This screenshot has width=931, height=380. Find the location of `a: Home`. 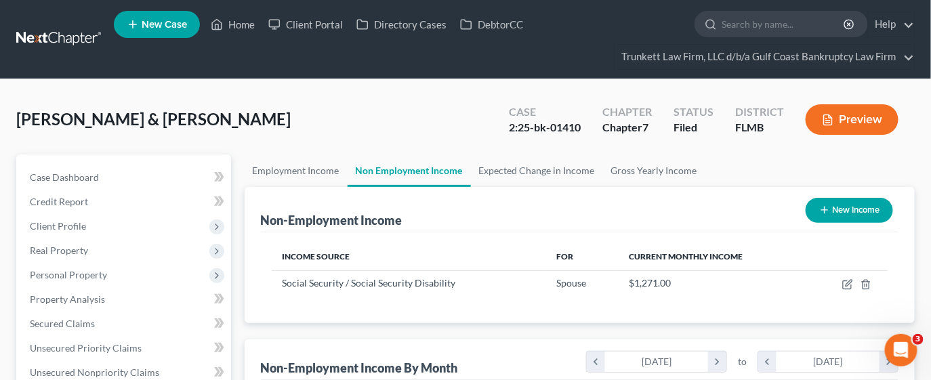

a: Home is located at coordinates (232, 24).